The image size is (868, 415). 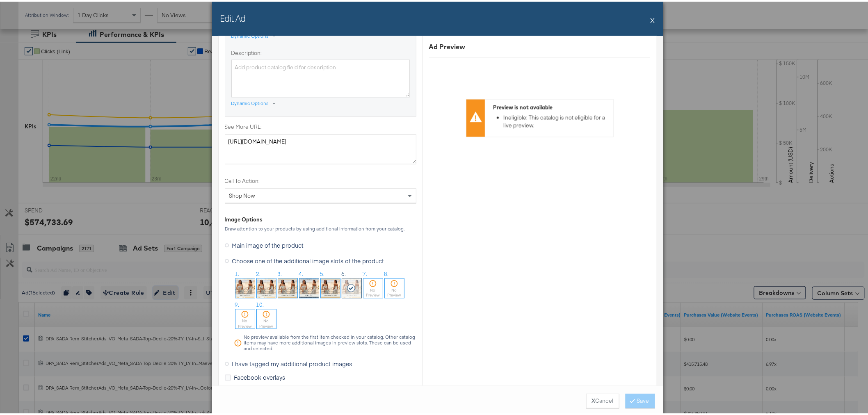 What do you see at coordinates (322, 273) in the screenshot?
I see `span: 5.` at bounding box center [322, 273].